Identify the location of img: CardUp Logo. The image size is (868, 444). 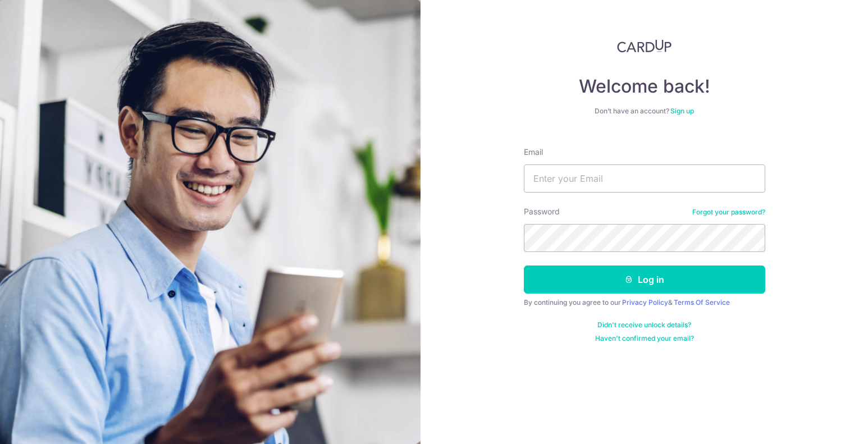
(645, 46).